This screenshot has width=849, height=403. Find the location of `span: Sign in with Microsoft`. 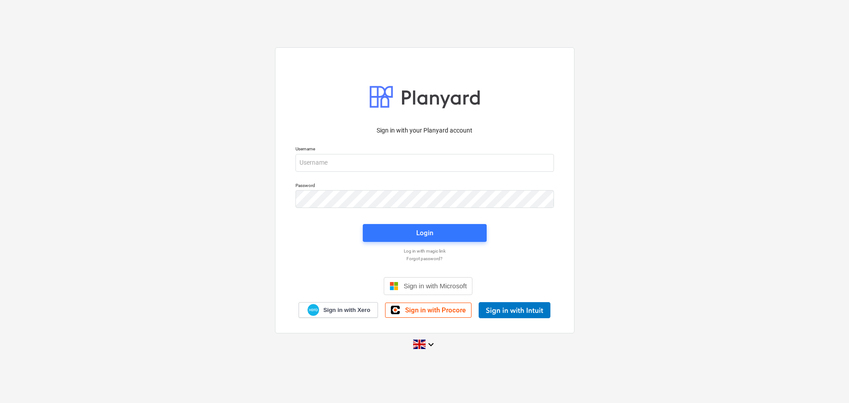

span: Sign in with Microsoft is located at coordinates (435, 285).